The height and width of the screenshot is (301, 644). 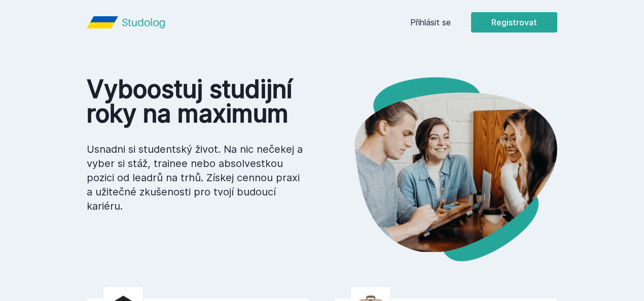 What do you see at coordinates (196, 102) in the screenshot?
I see `h1: Vyboostuj studijní roky na maximum` at bounding box center [196, 102].